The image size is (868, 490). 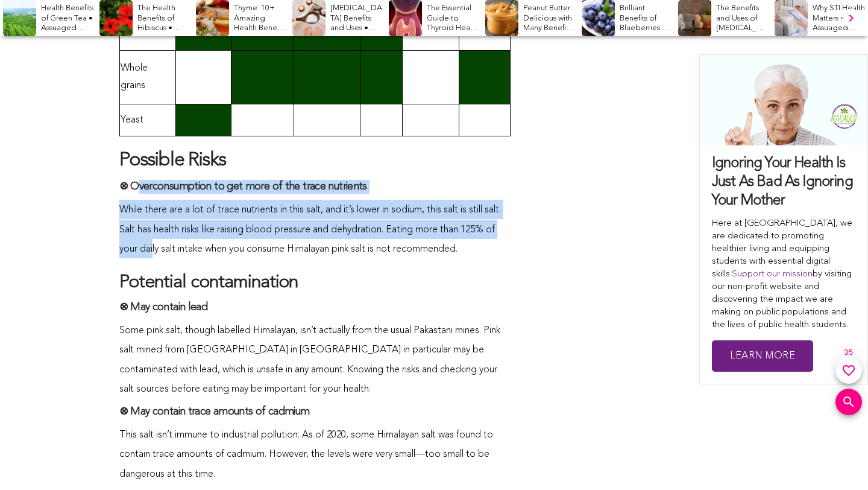 I want to click on h4: ⊗ Overconsumption to get more of the trace nutrients, so click(x=315, y=186).